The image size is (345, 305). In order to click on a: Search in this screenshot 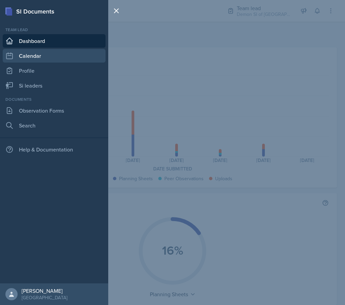, I will do `click(54, 125)`.